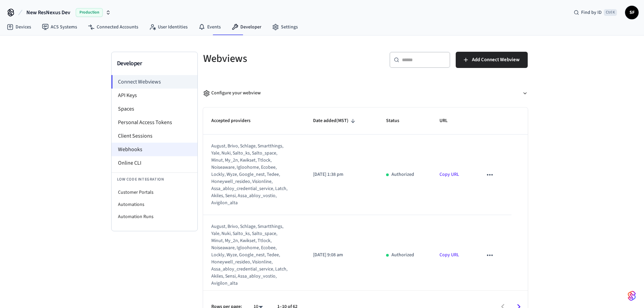 The image size is (644, 308). Describe the element at coordinates (632, 296) in the screenshot. I see `img: SeamLogoGradient.69752ec5.svg` at that location.